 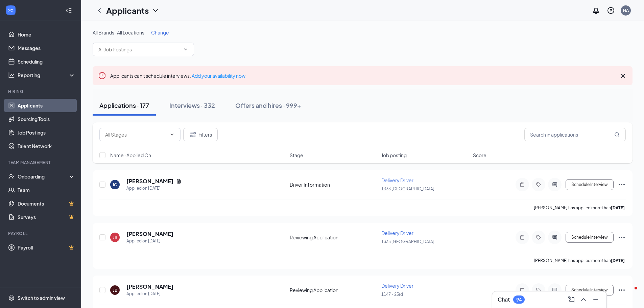 What do you see at coordinates (102, 76) in the screenshot?
I see `svg: Error` at bounding box center [102, 76].